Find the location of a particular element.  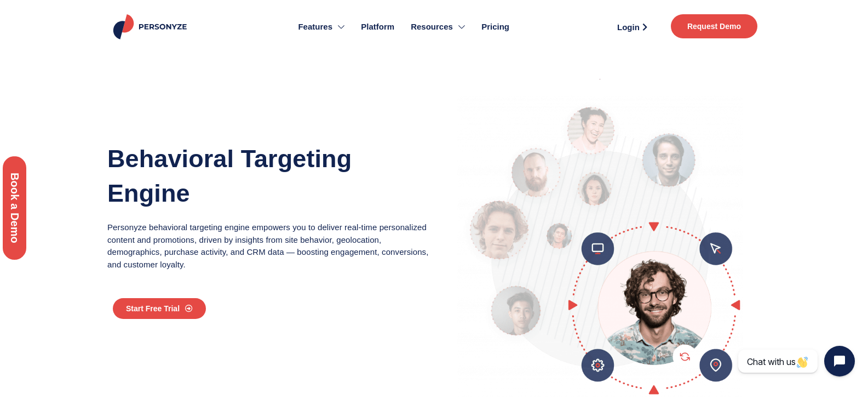

span: Resources is located at coordinates (431, 27).